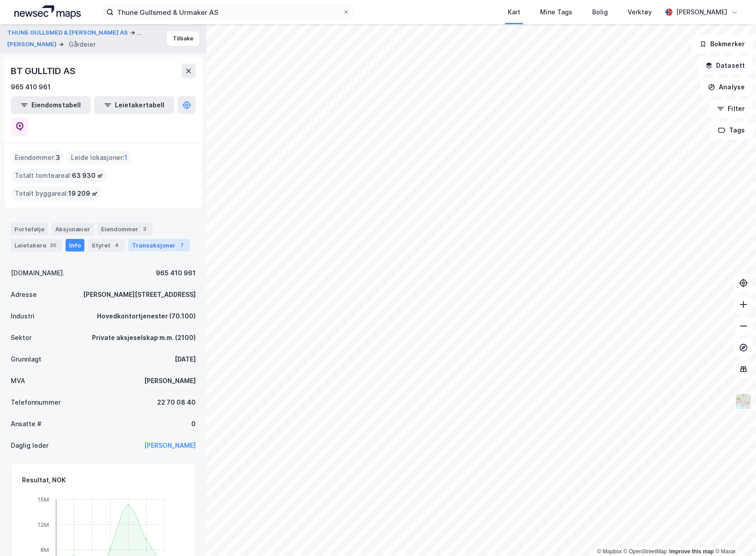 This screenshot has width=756, height=556. I want to click on span: 19 209 ㎡, so click(83, 194).